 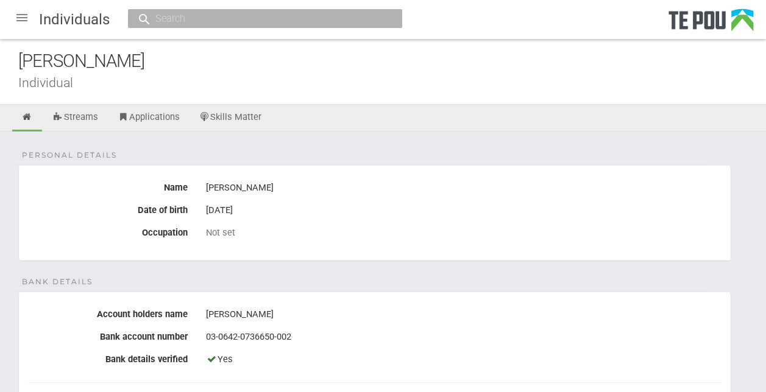 I want to click on label: Date of birth, so click(x=108, y=208).